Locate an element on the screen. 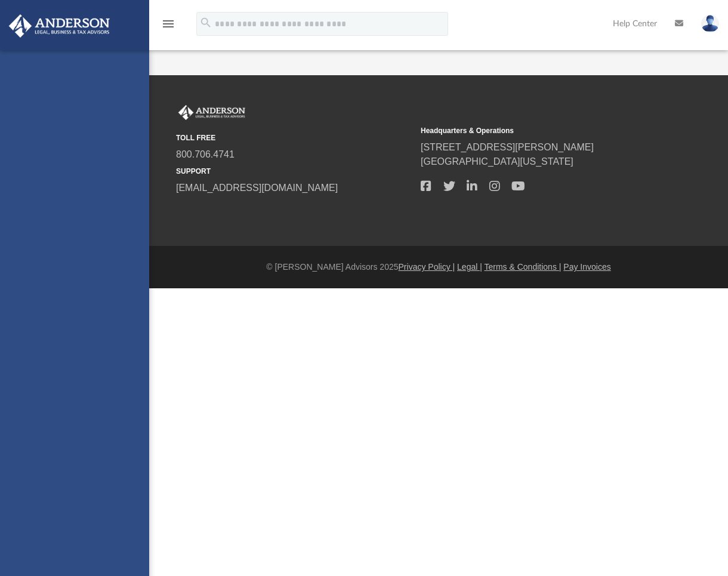 This screenshot has height=576, width=728. a: Terms & Conditions | is located at coordinates (523, 267).